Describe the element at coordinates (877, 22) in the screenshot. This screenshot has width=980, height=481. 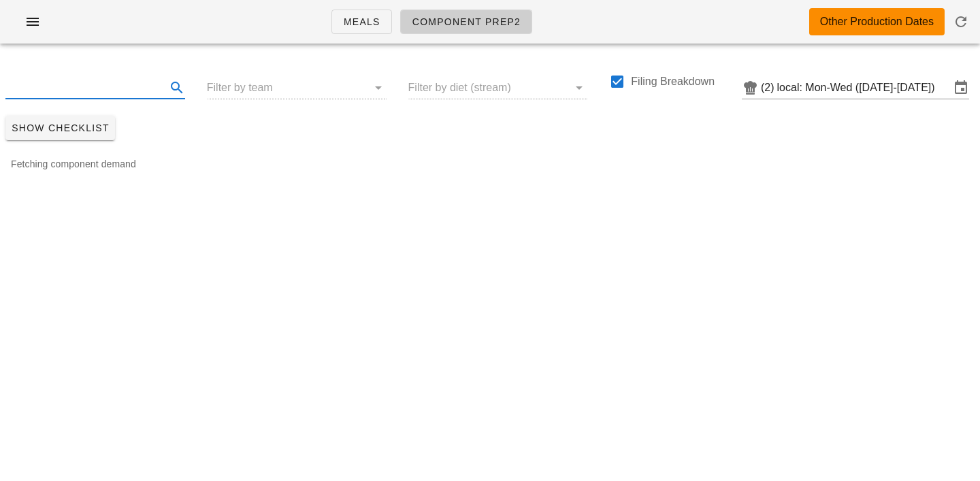
I see `div: Other Production Dates` at that location.